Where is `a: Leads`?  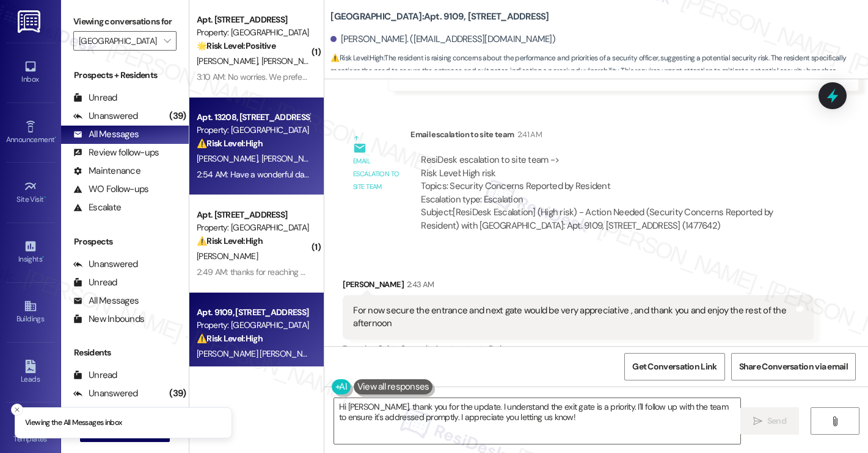 a: Leads is located at coordinates (30, 373).